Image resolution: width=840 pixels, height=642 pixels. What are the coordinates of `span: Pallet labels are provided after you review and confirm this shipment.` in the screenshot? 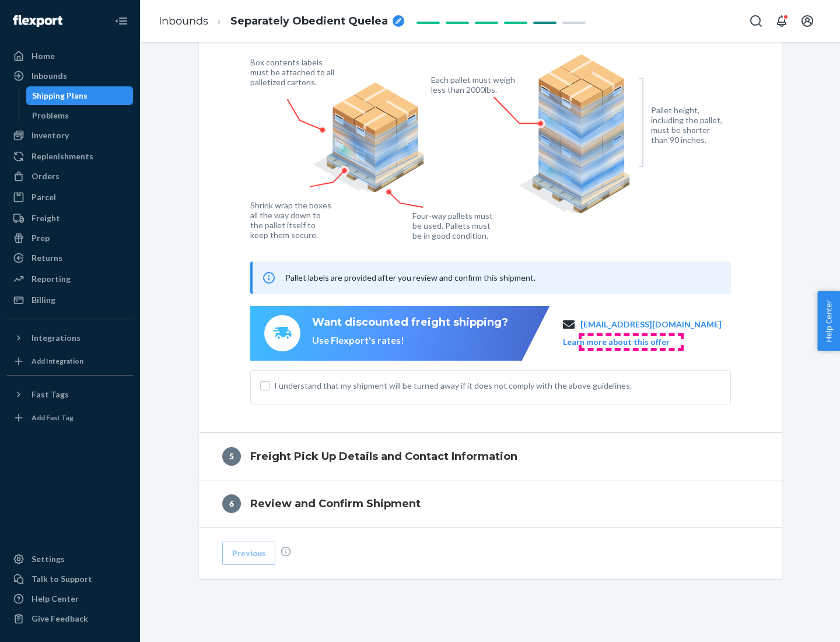 It's located at (410, 277).